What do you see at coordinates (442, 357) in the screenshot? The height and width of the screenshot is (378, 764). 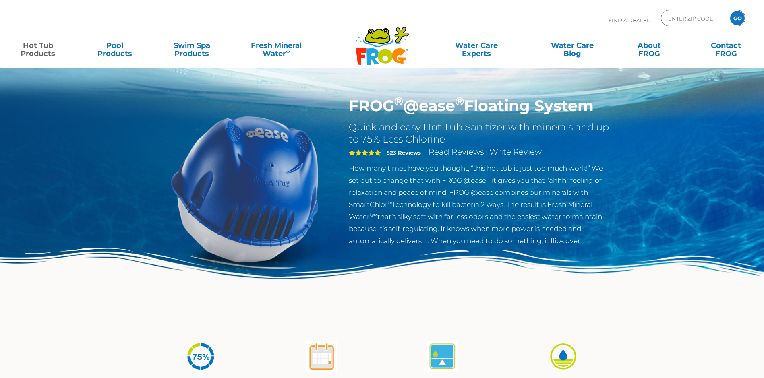 I see `img: atease-icon-self-regulates` at bounding box center [442, 357].